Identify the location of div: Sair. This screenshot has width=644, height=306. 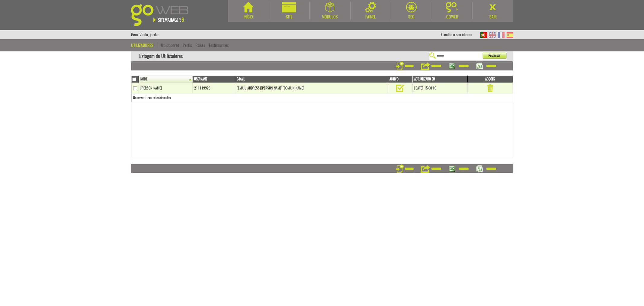
(493, 17).